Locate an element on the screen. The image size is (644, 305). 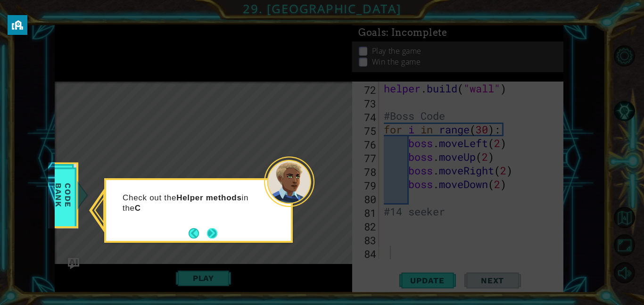
p: Check out the in the is located at coordinates (193, 203).